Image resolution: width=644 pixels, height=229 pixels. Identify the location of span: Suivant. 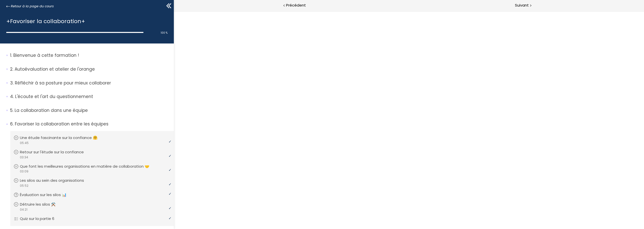
(522, 5).